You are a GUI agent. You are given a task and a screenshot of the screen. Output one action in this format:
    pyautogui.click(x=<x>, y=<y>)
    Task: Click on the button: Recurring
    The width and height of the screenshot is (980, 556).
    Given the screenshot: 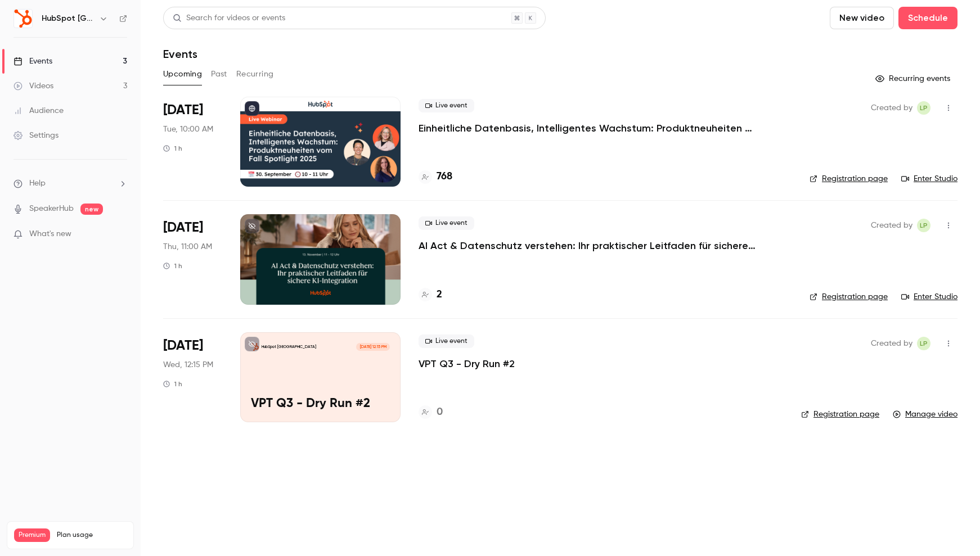 What is the action you would take?
    pyautogui.click(x=254, y=74)
    